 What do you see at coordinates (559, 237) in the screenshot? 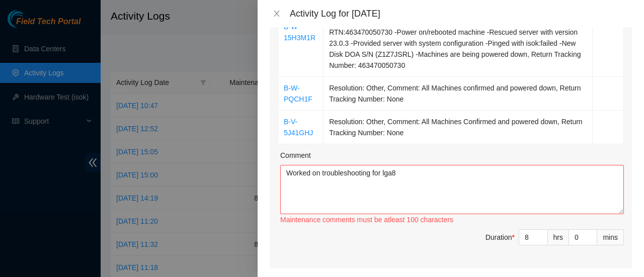
I see `div: hrs` at bounding box center [559, 237].